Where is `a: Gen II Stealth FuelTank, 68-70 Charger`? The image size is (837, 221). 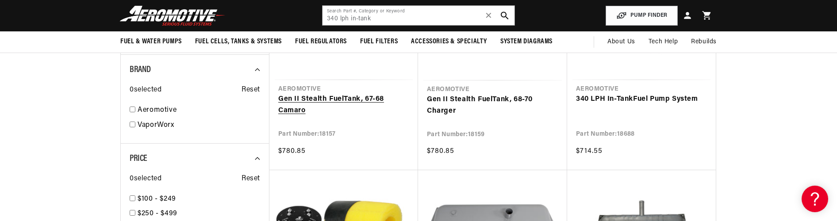 a: Gen II Stealth FuelTank, 68-70 Charger is located at coordinates (493, 105).